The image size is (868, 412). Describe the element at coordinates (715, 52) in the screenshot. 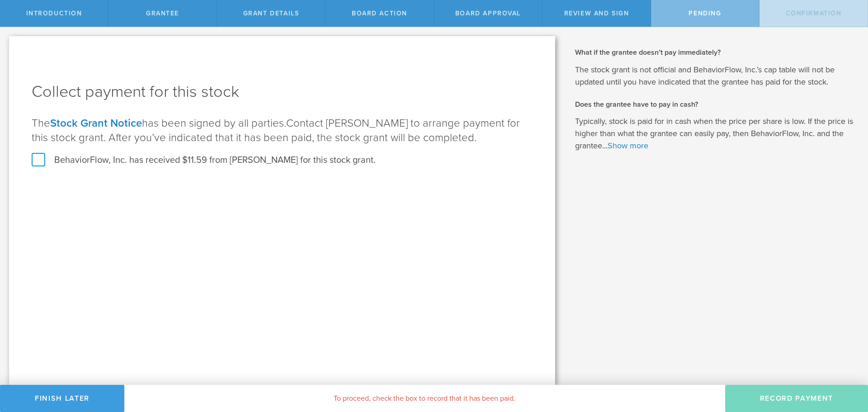

I see `h2: What if the grantee doesn’t pay immediately?` at that location.